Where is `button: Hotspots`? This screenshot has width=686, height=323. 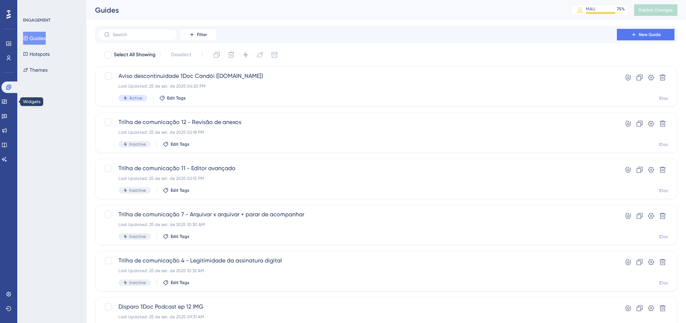
button: Hotspots is located at coordinates (36, 54).